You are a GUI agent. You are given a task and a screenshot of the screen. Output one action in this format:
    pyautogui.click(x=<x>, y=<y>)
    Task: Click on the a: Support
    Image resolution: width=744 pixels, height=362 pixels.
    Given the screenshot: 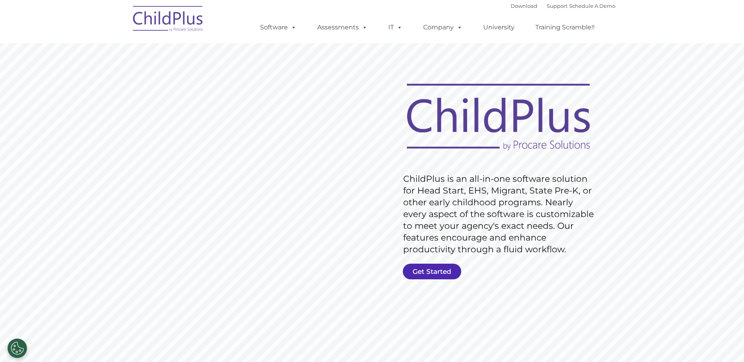 What is the action you would take?
    pyautogui.click(x=557, y=6)
    